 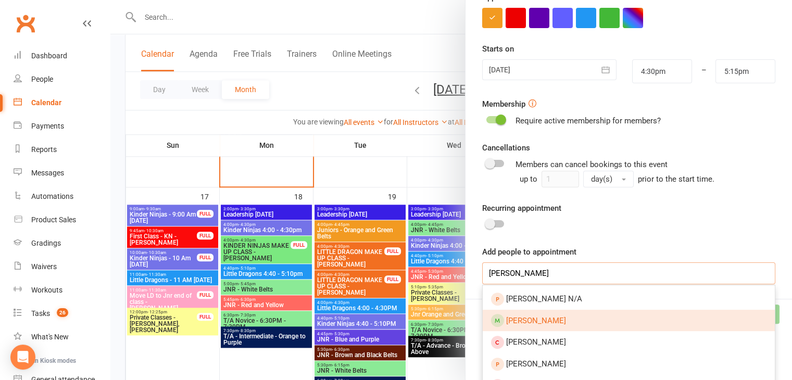 I want to click on a: What's New, so click(x=61, y=337).